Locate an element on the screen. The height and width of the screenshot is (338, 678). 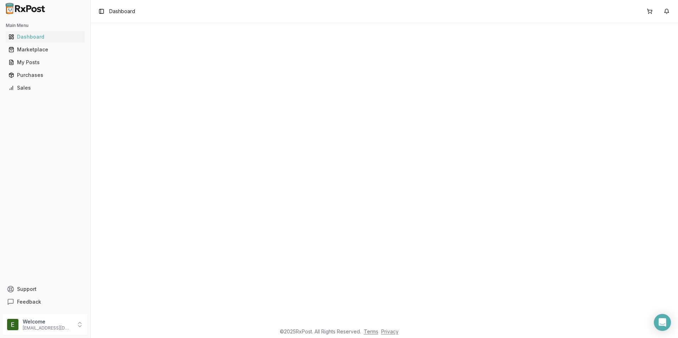
nav: breadcrumb is located at coordinates (122, 11).